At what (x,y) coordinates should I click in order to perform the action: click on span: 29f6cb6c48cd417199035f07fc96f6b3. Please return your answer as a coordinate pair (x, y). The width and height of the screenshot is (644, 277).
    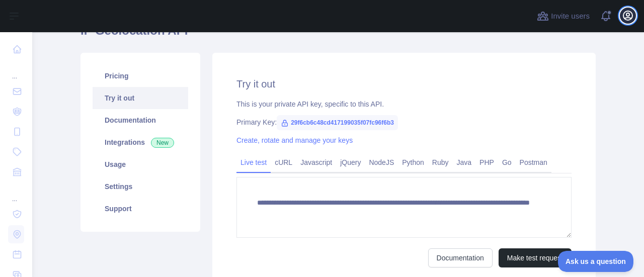
    Looking at the image, I should click on (337, 123).